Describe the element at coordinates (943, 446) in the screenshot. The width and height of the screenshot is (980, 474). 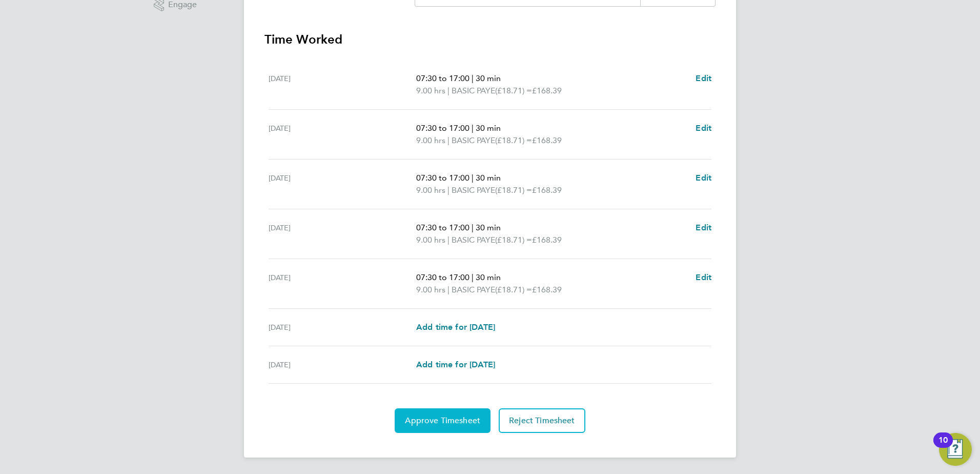
I see `div: 10` at that location.